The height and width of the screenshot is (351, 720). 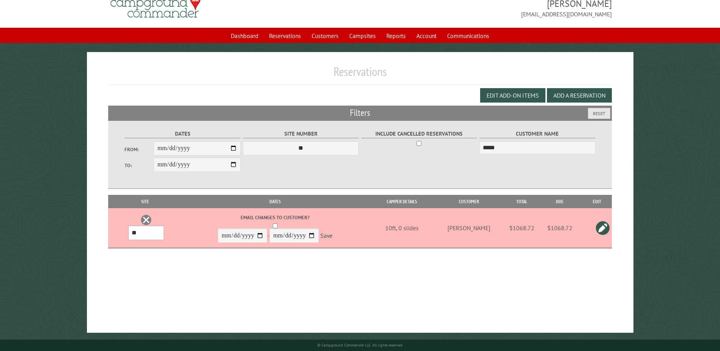 I want to click on h1: Reservations, so click(x=360, y=74).